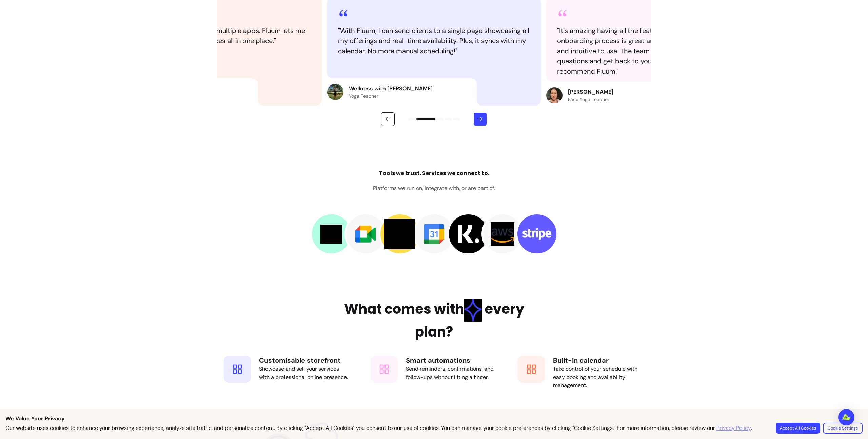 This screenshot has height=439, width=868. What do you see at coordinates (473, 310) in the screenshot?
I see `img: Star Blue` at bounding box center [473, 310].